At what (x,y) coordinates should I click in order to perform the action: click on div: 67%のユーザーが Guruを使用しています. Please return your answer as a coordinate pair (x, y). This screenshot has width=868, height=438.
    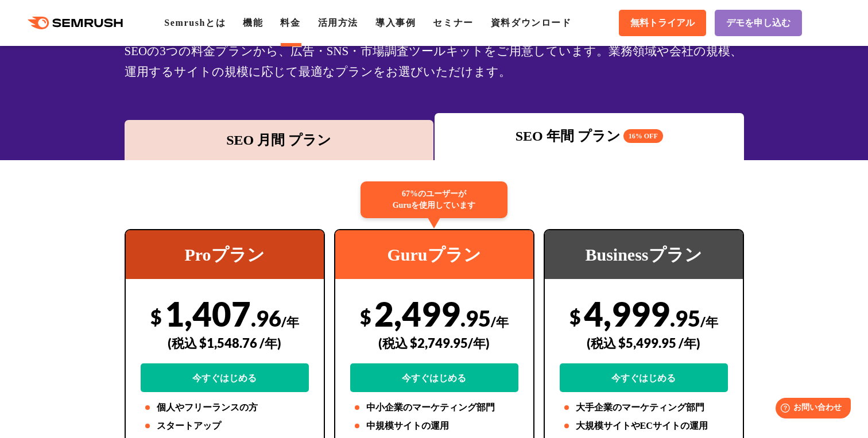
    Looking at the image, I should click on (434, 200).